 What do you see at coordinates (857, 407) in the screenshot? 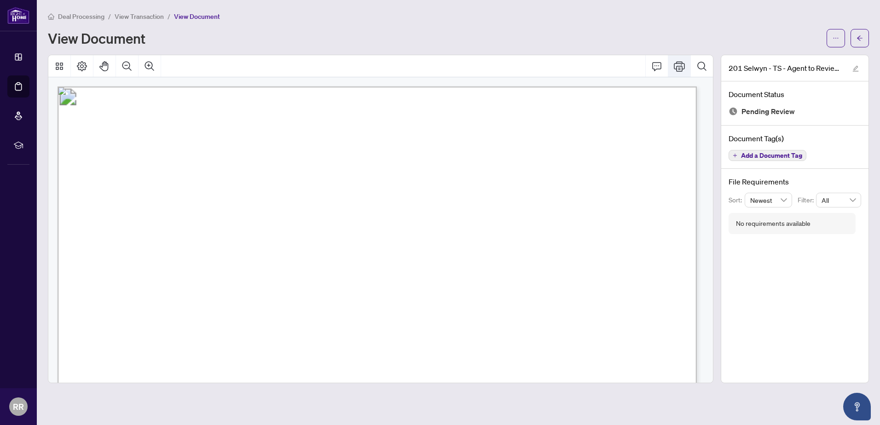
I see `button: Open asap` at bounding box center [857, 407].